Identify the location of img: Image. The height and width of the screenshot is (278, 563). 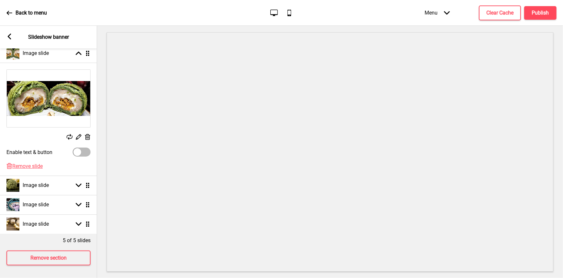
(49, 99).